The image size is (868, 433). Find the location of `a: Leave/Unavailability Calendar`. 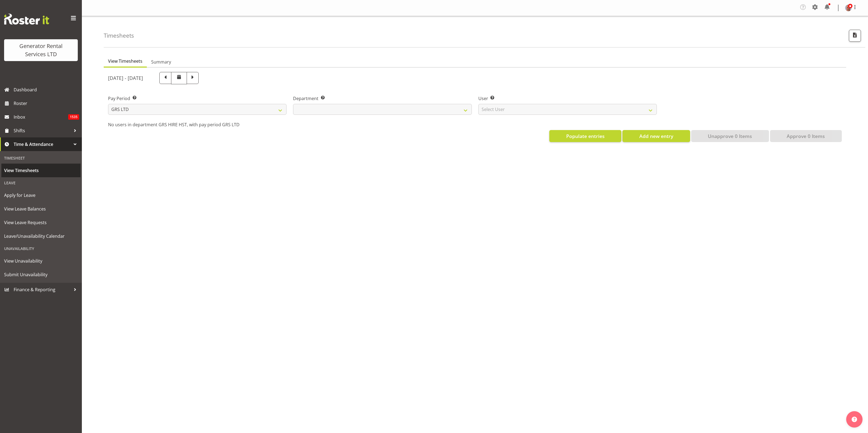

a: Leave/Unavailability Calendar is located at coordinates (41, 236).